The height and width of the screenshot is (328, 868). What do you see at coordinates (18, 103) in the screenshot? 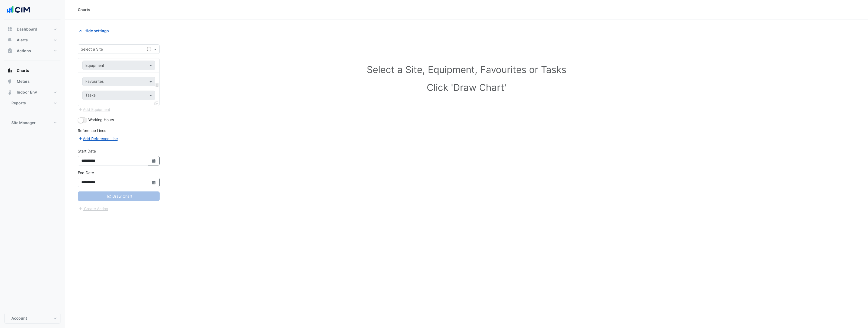
I see `span: Reports` at bounding box center [18, 103].